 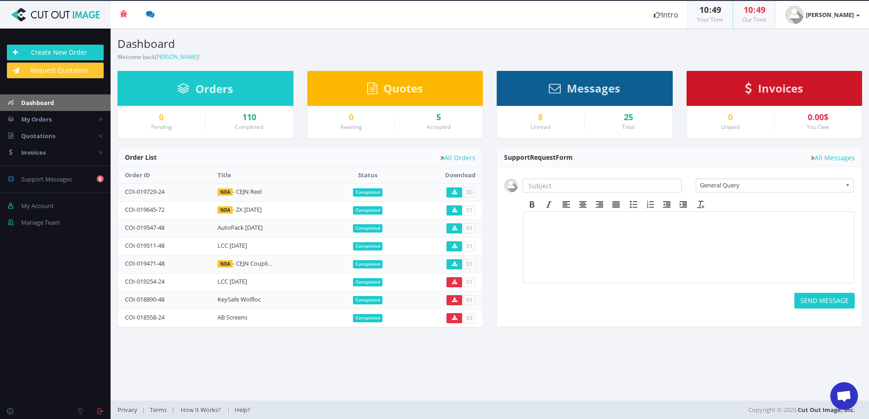 What do you see at coordinates (200, 410) in the screenshot?
I see `span: How It Works?` at bounding box center [200, 410].